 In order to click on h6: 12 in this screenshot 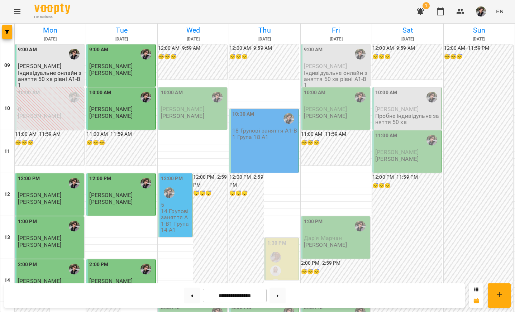, I will do `click(7, 194)`.